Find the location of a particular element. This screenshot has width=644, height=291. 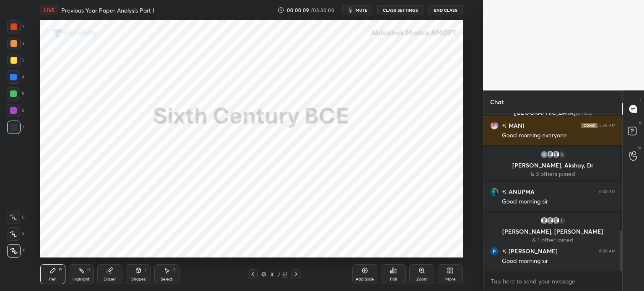

div: Eraser is located at coordinates (110, 280).